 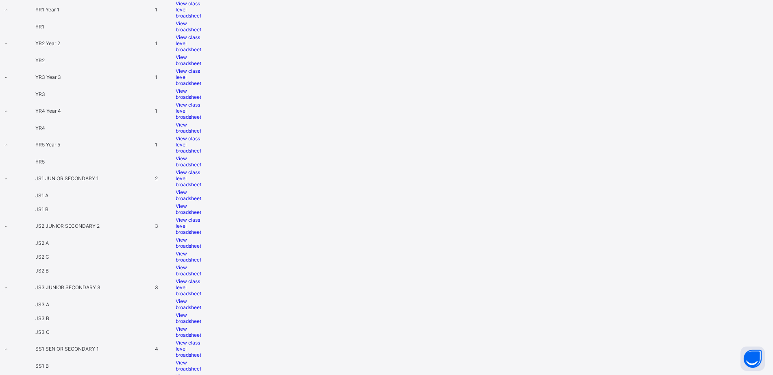 What do you see at coordinates (42, 257) in the screenshot?
I see `span: JS2 C` at bounding box center [42, 257].